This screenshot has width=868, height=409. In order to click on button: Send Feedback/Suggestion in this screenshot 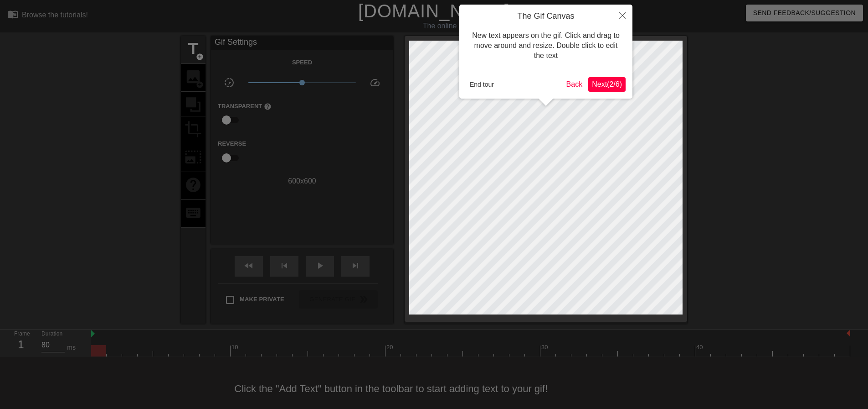, I will do `click(804, 12)`.